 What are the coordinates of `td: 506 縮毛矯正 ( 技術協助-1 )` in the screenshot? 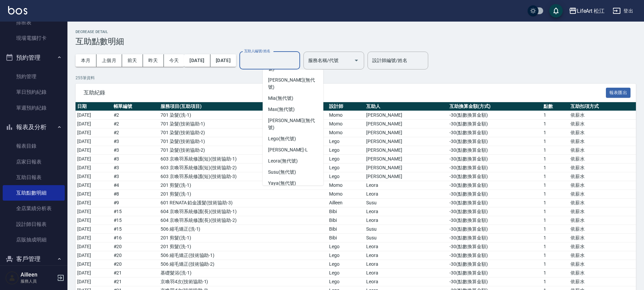 It's located at (243, 256).